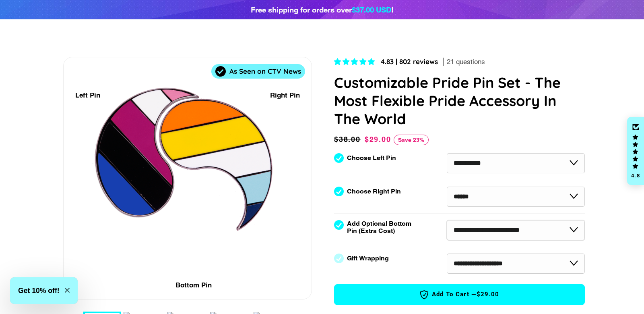 Image resolution: width=644 pixels, height=314 pixels. I want to click on span: 21 questions, so click(466, 62).